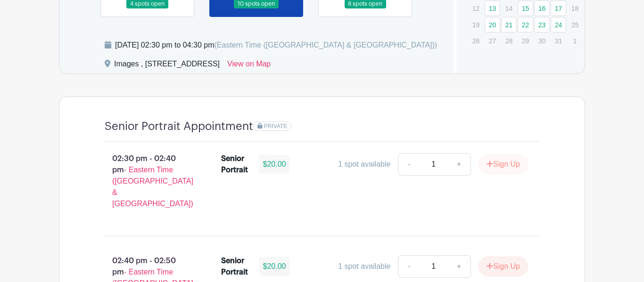  Describe the element at coordinates (276, 126) in the screenshot. I see `span: PRIVATE` at that location.